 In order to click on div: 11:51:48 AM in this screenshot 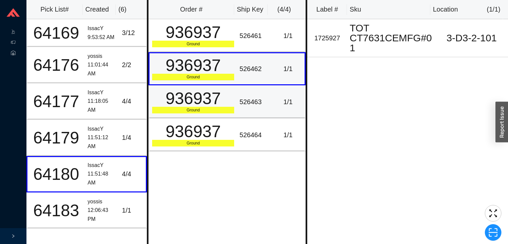, I will do `click(102, 178)`.